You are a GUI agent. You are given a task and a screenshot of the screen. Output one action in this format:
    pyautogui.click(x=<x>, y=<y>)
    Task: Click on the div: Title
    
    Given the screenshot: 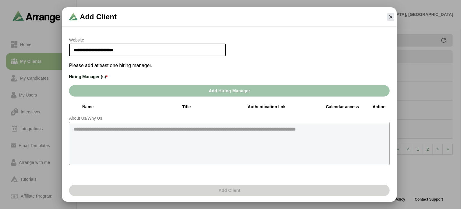 What is the action you would take?
    pyautogui.click(x=183, y=107)
    